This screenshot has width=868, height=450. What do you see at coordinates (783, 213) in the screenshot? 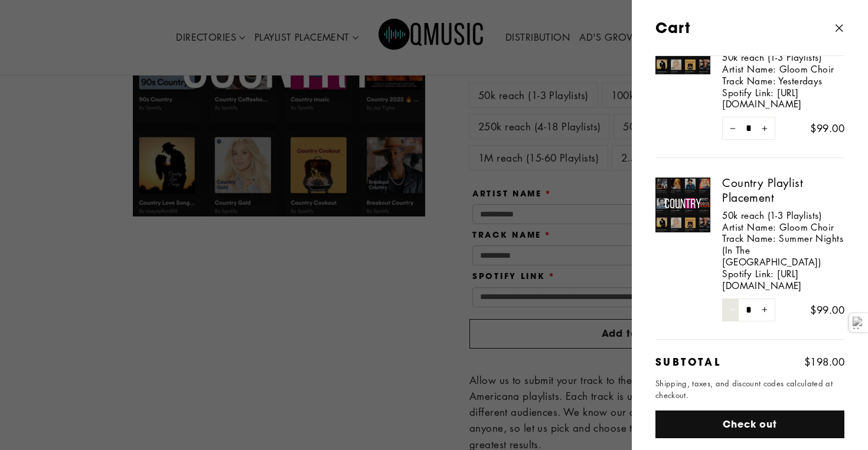
I see `span: 50k reach (1-3 Playlists)` at bounding box center [783, 213].